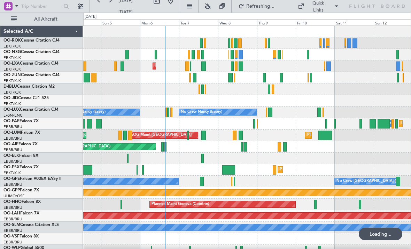 This screenshot has height=249, width=411. What do you see at coordinates (12, 190) in the screenshot?
I see `span: OO-GPP` at bounding box center [12, 190].